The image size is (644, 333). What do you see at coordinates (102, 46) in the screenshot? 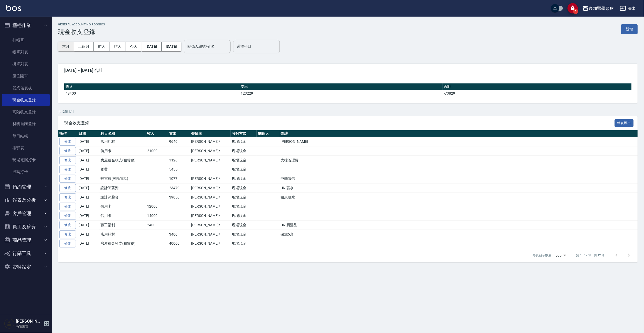
I see `button: 前天` at bounding box center [102, 46].